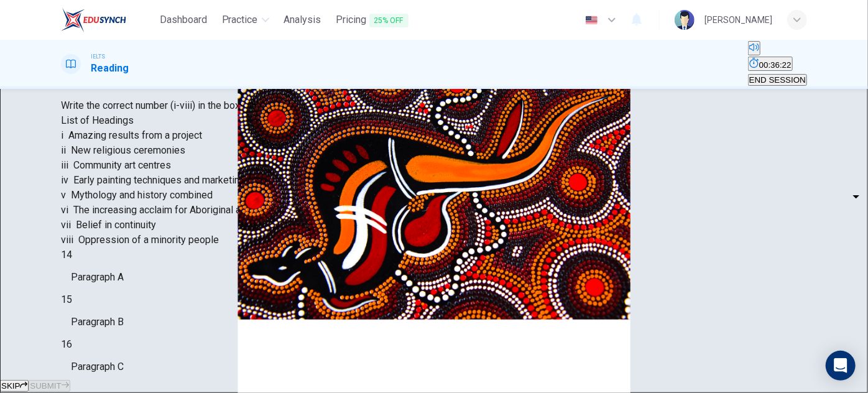 The height and width of the screenshot is (393, 868). I want to click on button: END SESSION, so click(777, 80).